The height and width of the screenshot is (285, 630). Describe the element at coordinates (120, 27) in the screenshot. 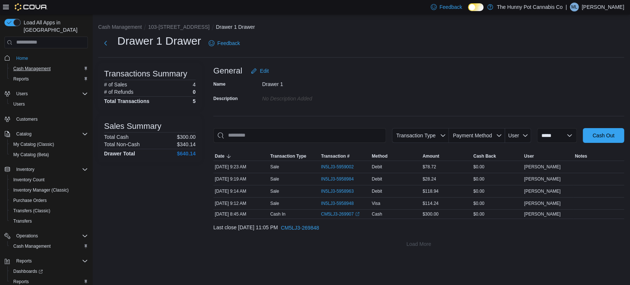

I see `button: Cash Management` at that location.